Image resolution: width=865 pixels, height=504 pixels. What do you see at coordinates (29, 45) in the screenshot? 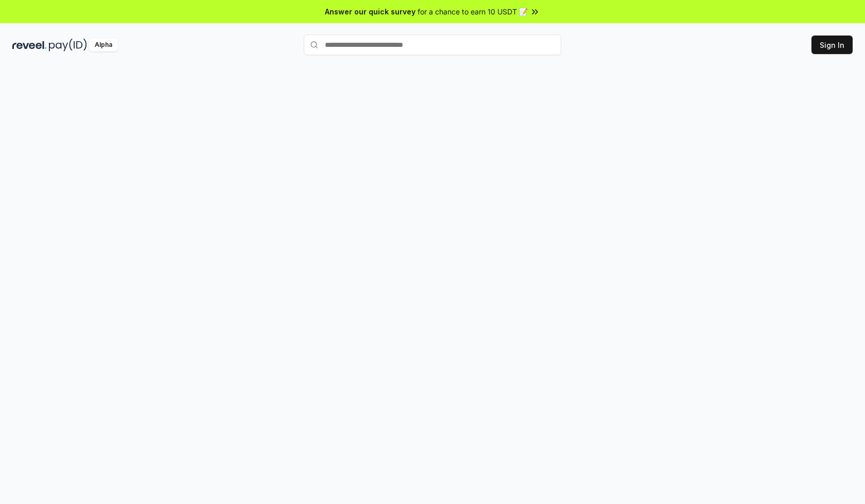
I see `img: reveel_dark` at bounding box center [29, 45].